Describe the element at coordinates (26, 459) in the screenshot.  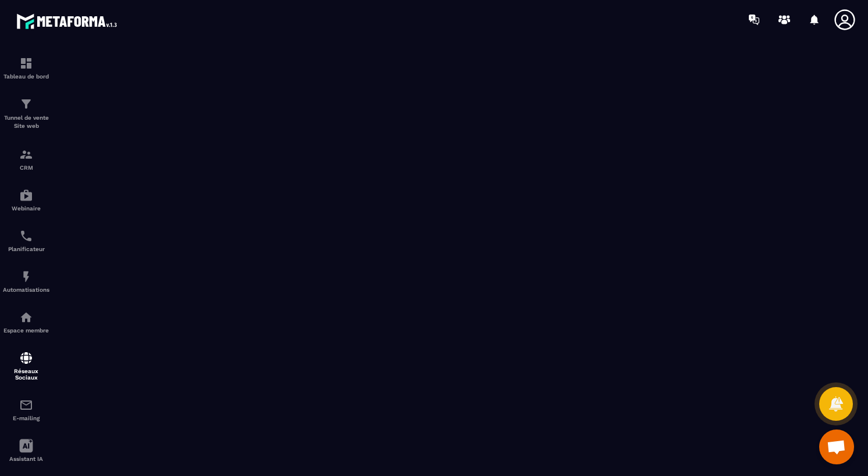
I see `p: Assistant IA` at that location.